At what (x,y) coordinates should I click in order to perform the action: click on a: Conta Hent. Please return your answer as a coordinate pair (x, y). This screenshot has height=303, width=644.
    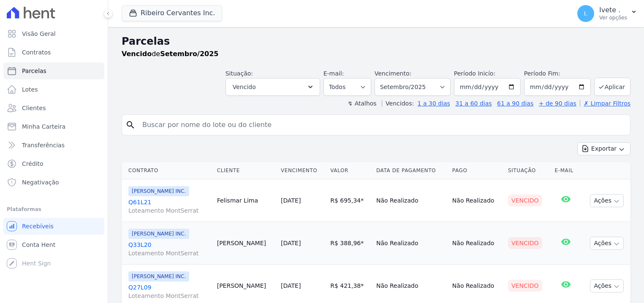
    Looking at the image, I should click on (54, 245).